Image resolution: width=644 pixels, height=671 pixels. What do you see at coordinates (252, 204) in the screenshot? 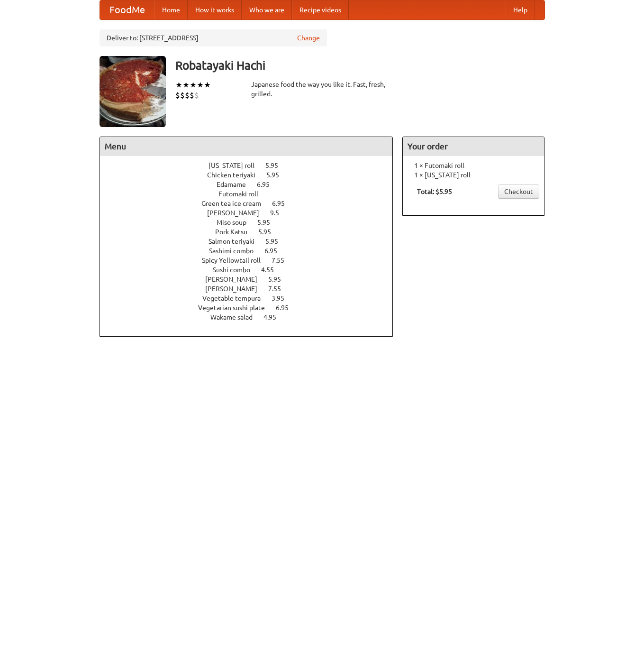
I see `a: Green tea ice cream 6.95` at bounding box center [252, 204].